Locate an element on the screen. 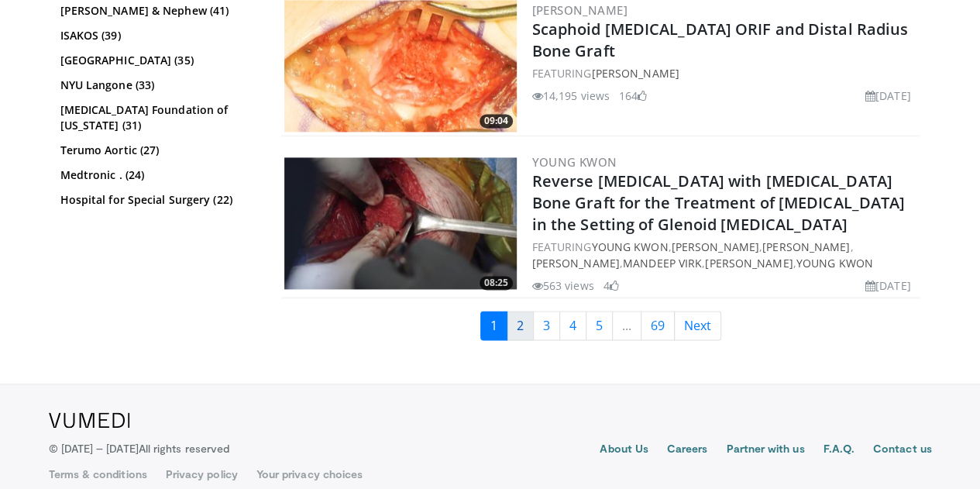 The height and width of the screenshot is (489, 980). a: 3 is located at coordinates (547, 325).